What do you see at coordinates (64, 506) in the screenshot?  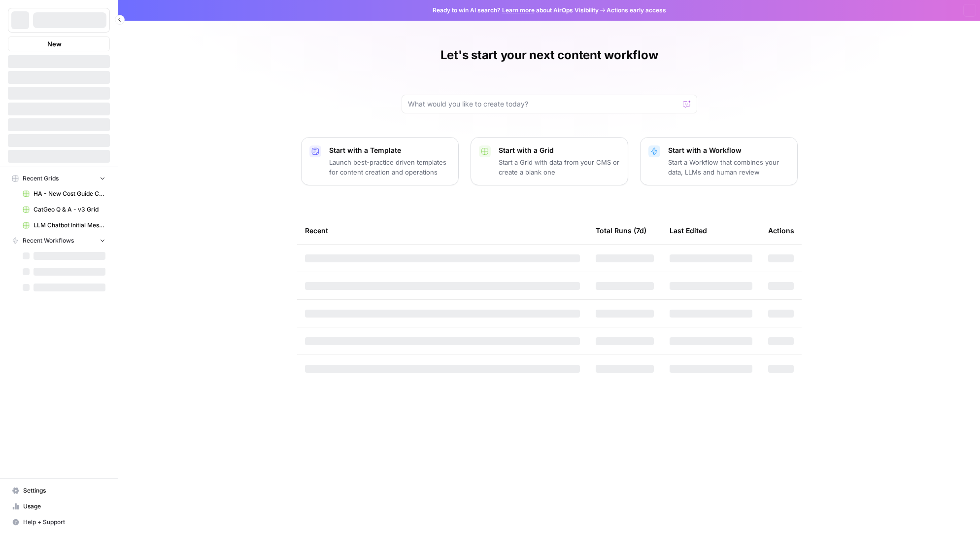 I see `span: Usage` at bounding box center [64, 506].